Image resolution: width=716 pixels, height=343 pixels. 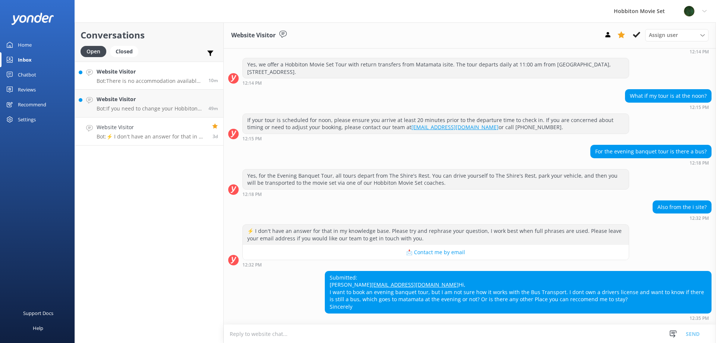 What do you see at coordinates (27, 75) in the screenshot?
I see `div: Chatbot` at bounding box center [27, 75].